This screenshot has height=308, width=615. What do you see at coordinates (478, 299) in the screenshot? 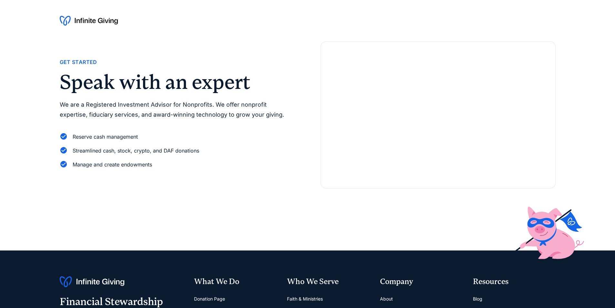
I see `a: Blog` at bounding box center [478, 299].